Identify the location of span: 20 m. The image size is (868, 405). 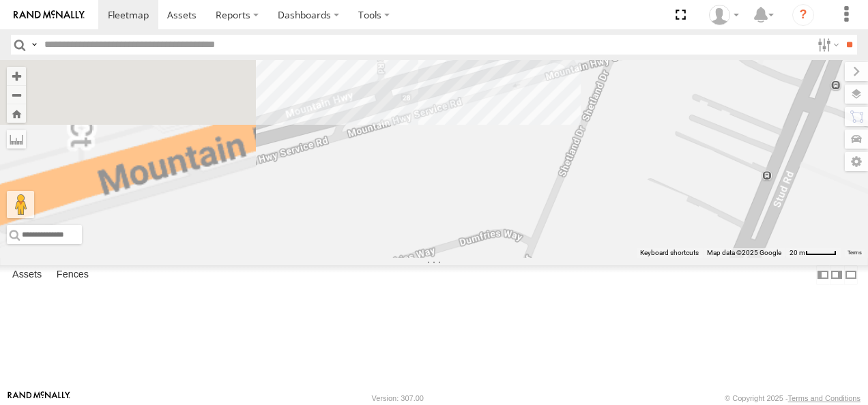
(797, 252).